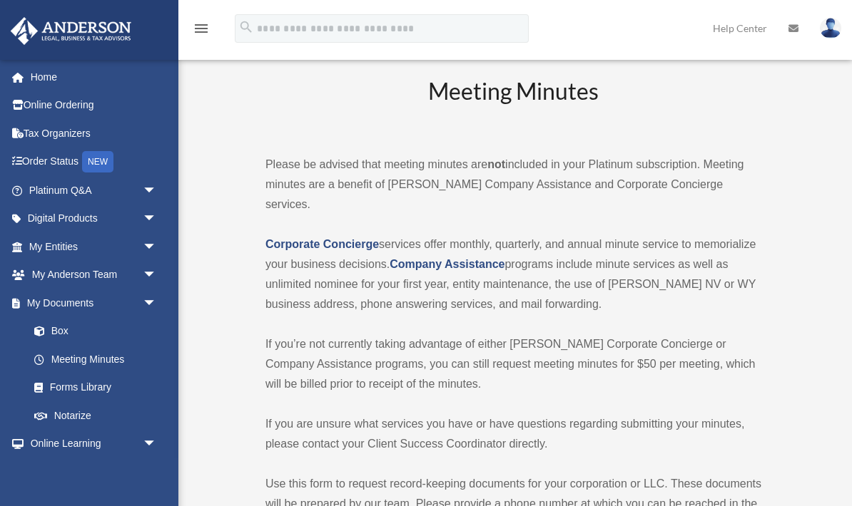 This screenshot has width=852, height=506. What do you see at coordinates (94, 275) in the screenshot?
I see `a: My Anderson Teamarrow_drop_down` at bounding box center [94, 275].